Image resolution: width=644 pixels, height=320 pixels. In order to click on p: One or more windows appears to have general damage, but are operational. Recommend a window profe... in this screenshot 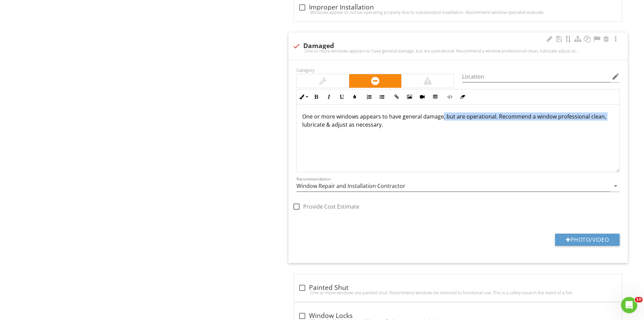, I will do `click(458, 121)`.